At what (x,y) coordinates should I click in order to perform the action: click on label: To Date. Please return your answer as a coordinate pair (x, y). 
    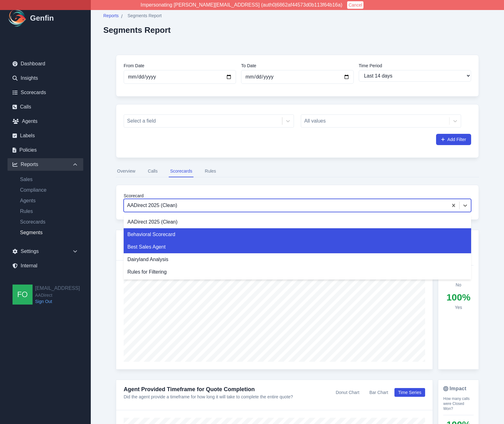
    Looking at the image, I should click on (297, 66).